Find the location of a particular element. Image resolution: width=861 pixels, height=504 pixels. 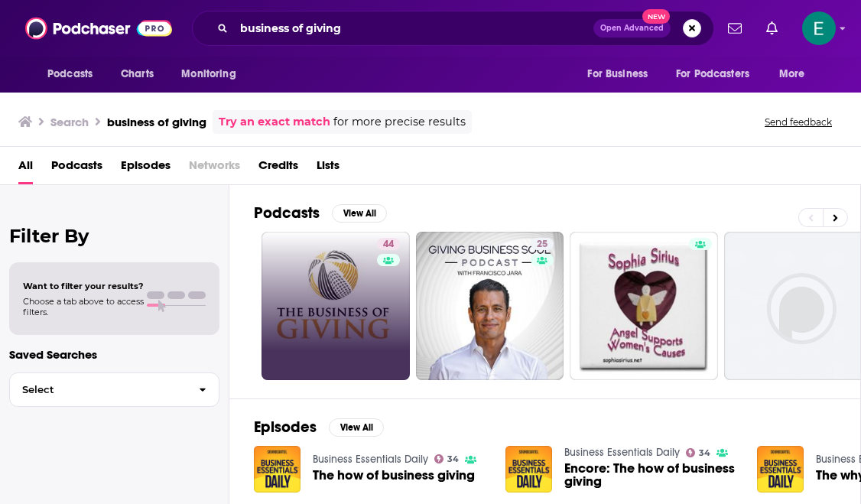

span: The how of business giving is located at coordinates (394, 475).